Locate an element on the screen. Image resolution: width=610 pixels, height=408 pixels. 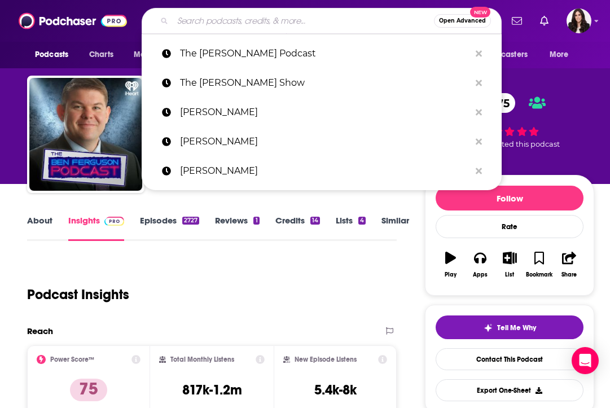
h3: 817k-1.2m is located at coordinates (212, 390).